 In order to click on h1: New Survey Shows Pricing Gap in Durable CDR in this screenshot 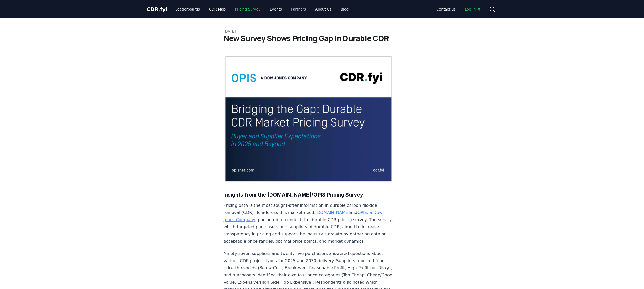, I will do `click(322, 38)`.